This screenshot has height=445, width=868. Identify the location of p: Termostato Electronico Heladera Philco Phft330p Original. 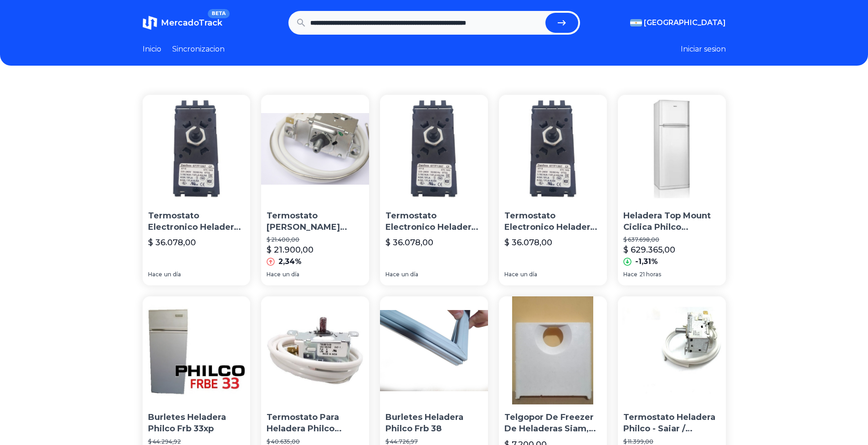
(196, 222).